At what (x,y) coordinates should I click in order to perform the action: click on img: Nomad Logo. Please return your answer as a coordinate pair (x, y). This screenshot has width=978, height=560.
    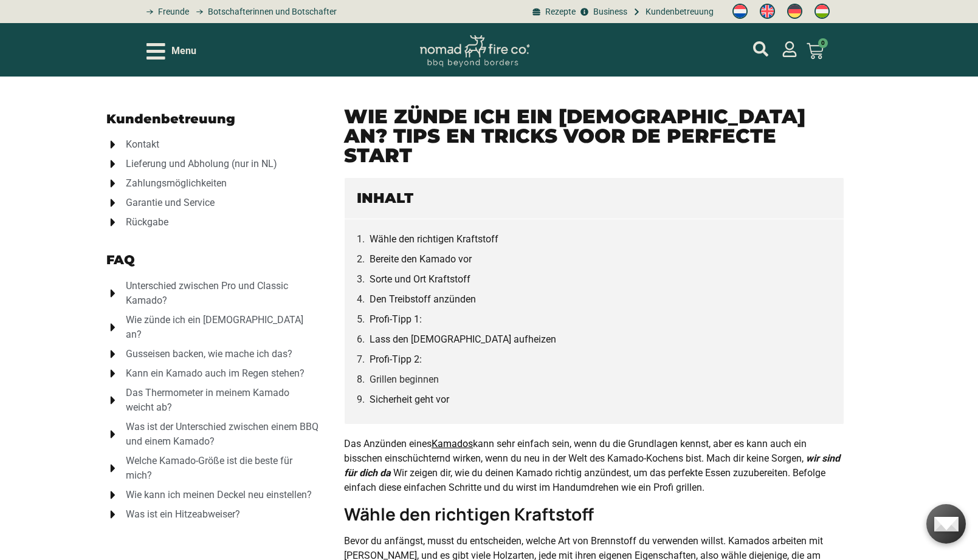
    Looking at the image, I should click on (475, 51).